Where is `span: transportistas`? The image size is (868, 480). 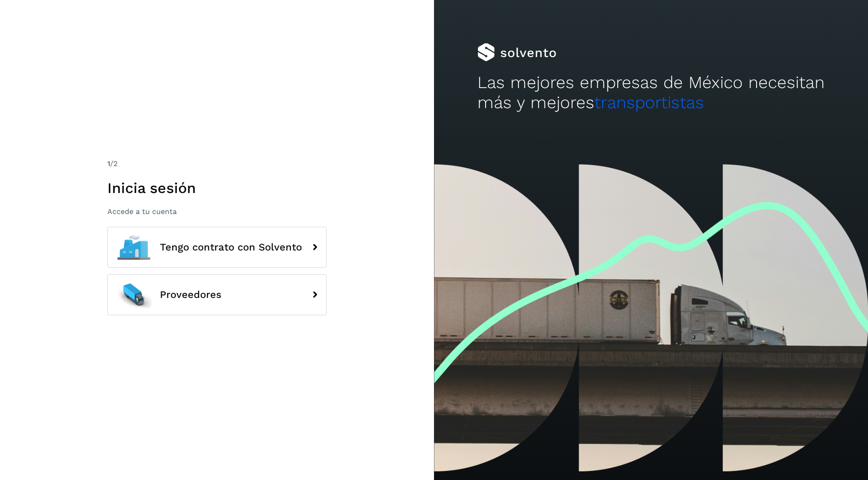
span: transportistas is located at coordinates (649, 102).